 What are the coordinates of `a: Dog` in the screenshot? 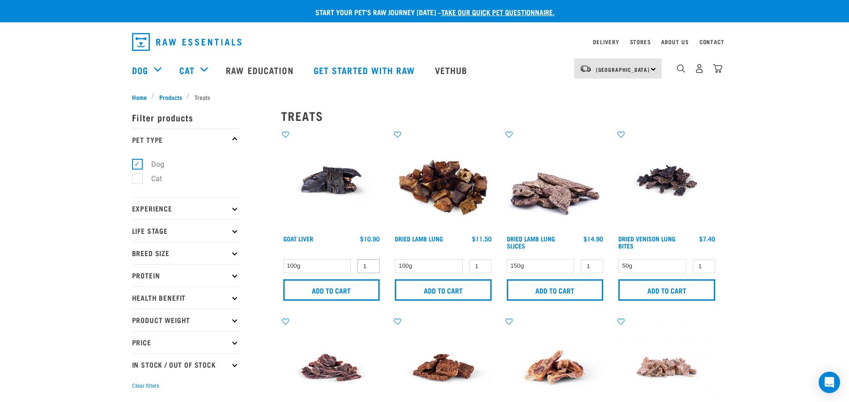 It's located at (140, 70).